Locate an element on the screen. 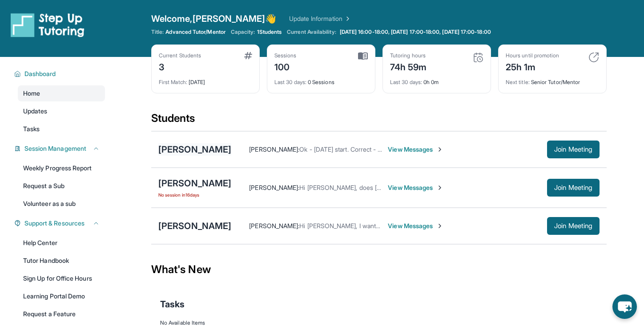  div: Tutoring hours is located at coordinates (408, 55).